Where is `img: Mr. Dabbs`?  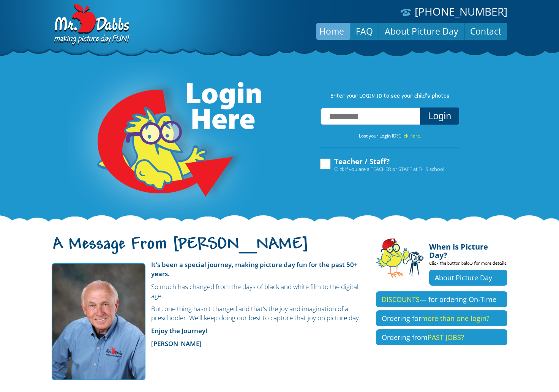 img: Mr. Dabbs is located at coordinates (98, 321).